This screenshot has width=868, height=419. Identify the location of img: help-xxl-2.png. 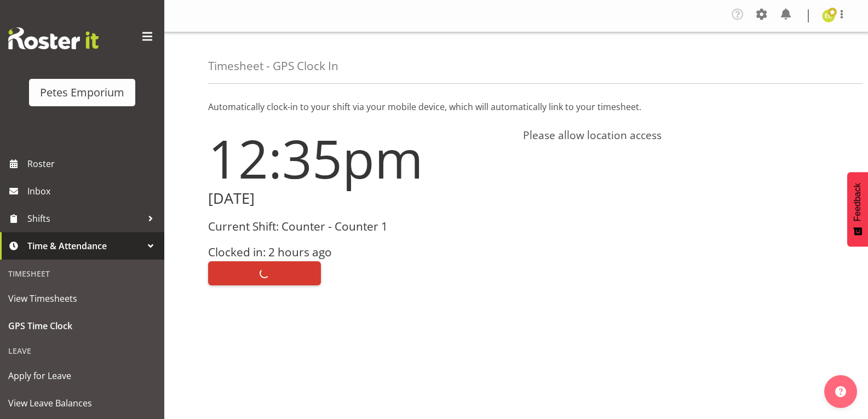
(841, 392).